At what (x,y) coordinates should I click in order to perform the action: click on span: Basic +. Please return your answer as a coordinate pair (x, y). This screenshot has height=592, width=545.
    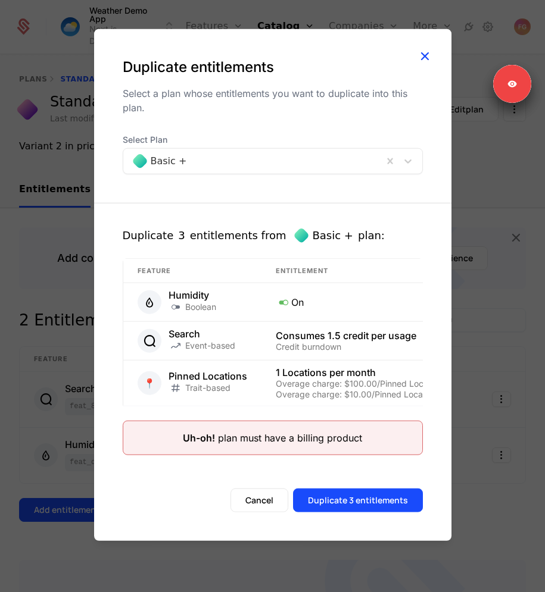
    Looking at the image, I should click on (332, 235).